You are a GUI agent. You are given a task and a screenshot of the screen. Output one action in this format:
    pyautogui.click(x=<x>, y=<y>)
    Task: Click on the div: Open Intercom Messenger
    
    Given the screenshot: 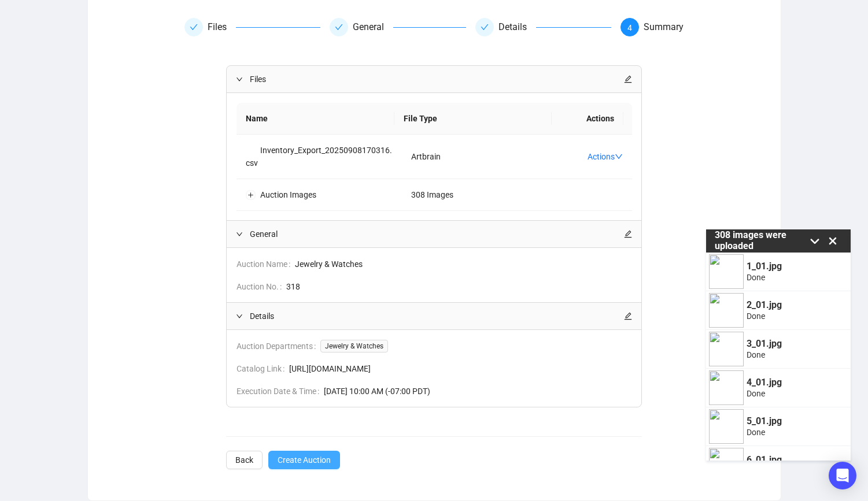 What is the action you would take?
    pyautogui.click(x=842, y=475)
    